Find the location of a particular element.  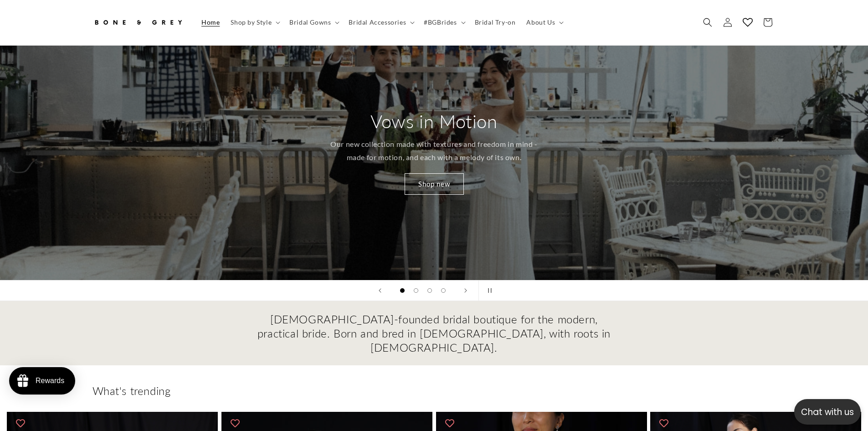

span: Bridal Gowns is located at coordinates (310, 23).